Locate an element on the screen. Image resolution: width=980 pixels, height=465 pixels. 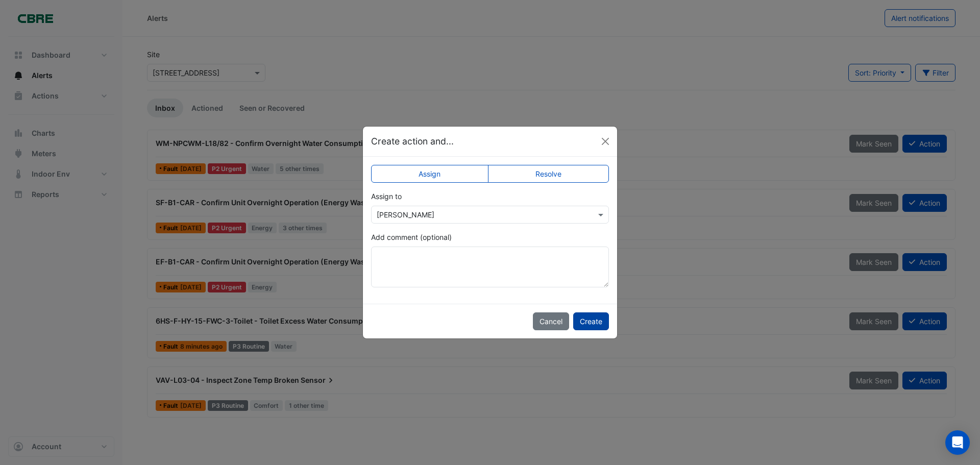
label: Assign is located at coordinates (430, 173).